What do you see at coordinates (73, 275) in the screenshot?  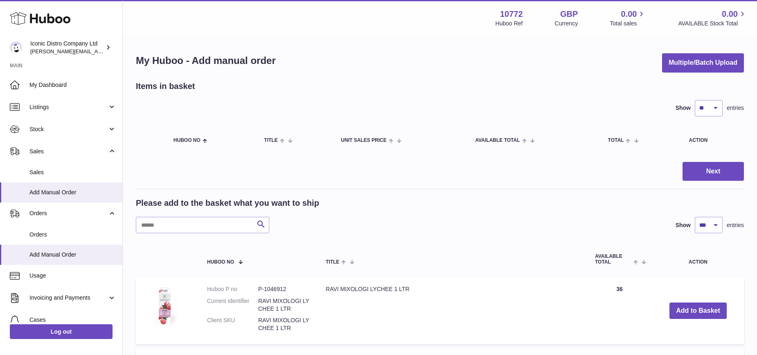 I see `span: Usage` at bounding box center [73, 275].